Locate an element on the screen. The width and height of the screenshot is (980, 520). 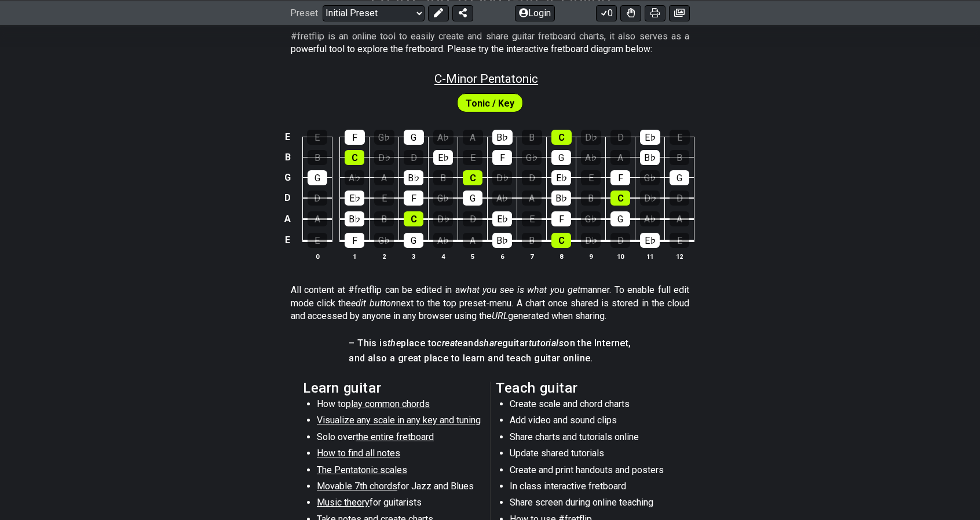
span: Movable 7th chords is located at coordinates (357, 486).